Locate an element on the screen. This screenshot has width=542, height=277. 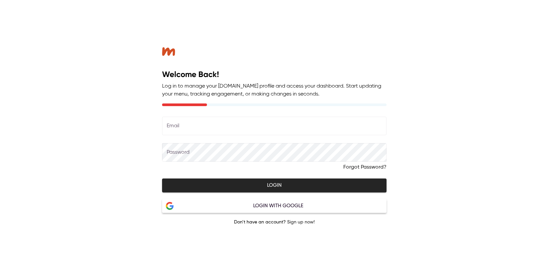
div: Login with Google is located at coordinates (278, 206).